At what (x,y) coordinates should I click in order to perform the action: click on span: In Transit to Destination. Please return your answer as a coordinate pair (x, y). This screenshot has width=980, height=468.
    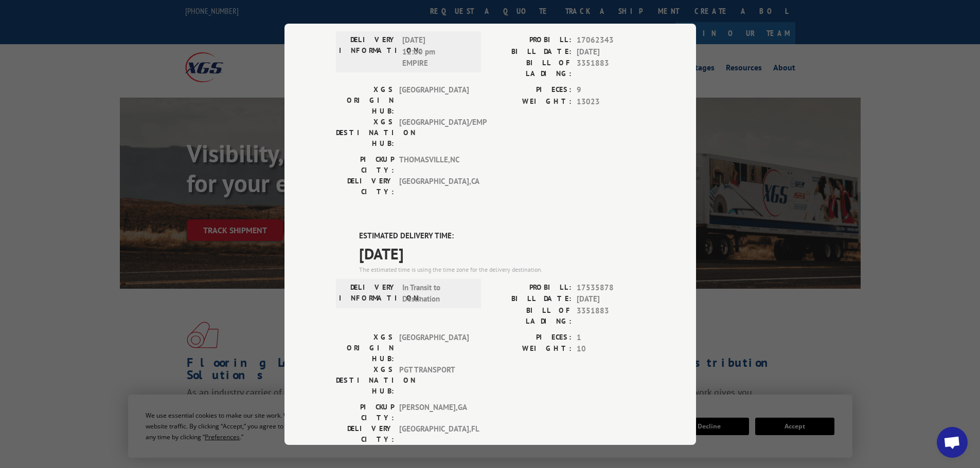
    Looking at the image, I should click on (437, 293).